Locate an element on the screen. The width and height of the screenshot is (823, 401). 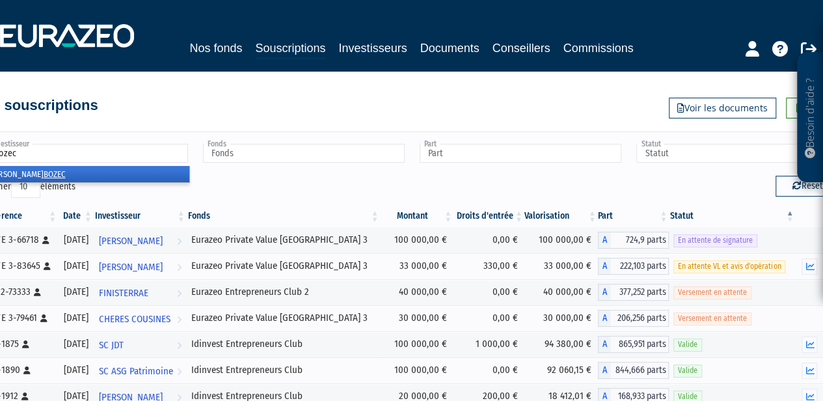
span: SC ASG Patrimoine is located at coordinates (136, 371).